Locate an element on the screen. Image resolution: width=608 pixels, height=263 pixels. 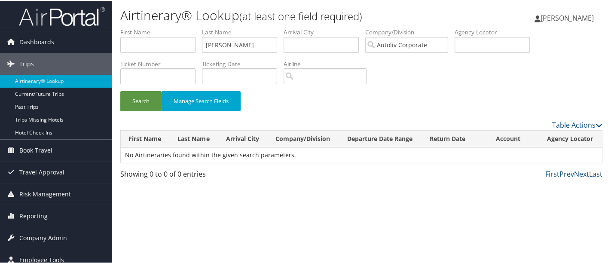
span: Trips is located at coordinates (27, 63).